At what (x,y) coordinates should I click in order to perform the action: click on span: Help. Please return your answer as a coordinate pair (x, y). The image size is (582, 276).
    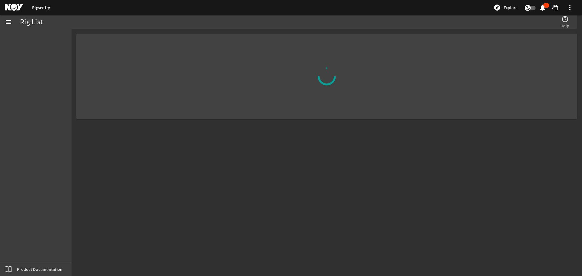
    Looking at the image, I should click on (565, 26).